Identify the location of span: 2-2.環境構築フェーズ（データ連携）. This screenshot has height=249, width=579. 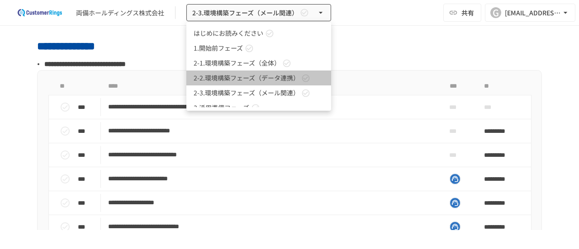
(246, 78).